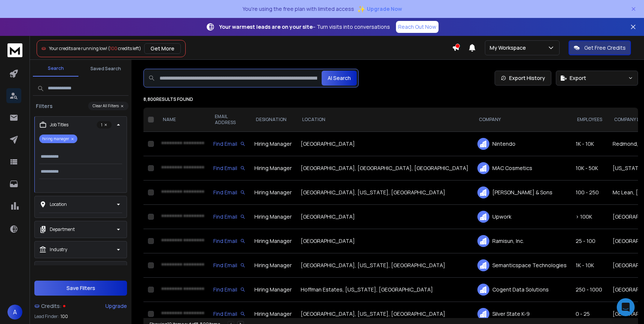 This screenshot has width=644, height=324. Describe the element at coordinates (298, 9) in the screenshot. I see `p: You're using the free plan with limited access` at that location.